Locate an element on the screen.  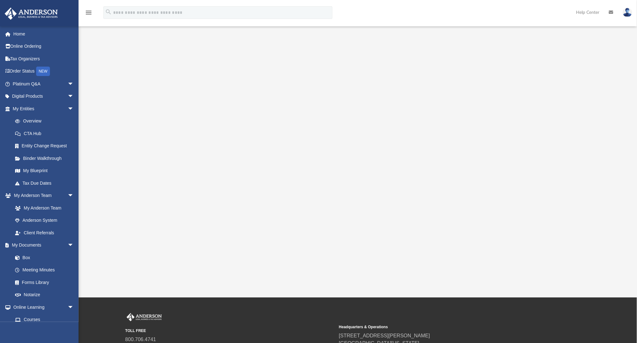
a: My Documentsarrow_drop_down is located at coordinates (42, 245).